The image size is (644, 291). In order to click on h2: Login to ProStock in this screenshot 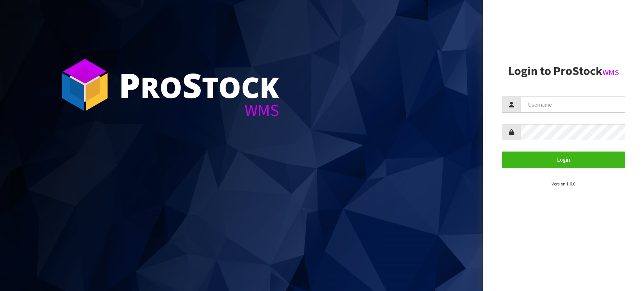, I will do `click(563, 71)`.